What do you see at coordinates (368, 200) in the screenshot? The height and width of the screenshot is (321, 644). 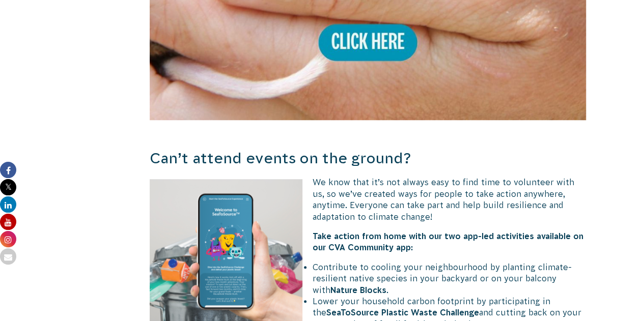 I see `p: We know that it’s not always easy to find time to volunteer with us, so we’ve created ways for pe...` at bounding box center [368, 200].